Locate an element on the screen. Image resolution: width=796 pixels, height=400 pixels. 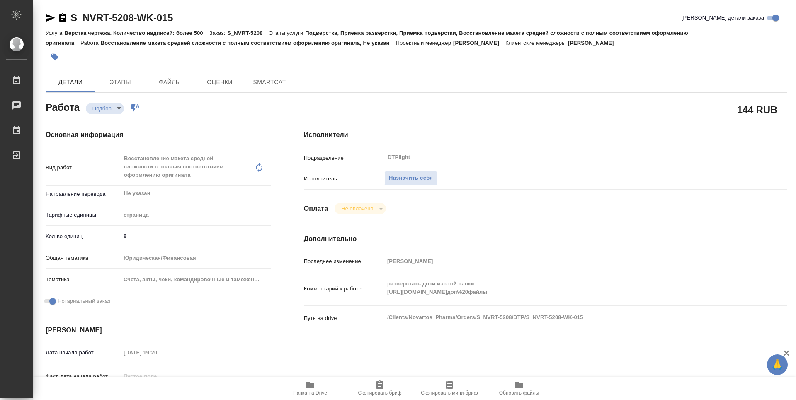
span: Нотариальный заказ is located at coordinates (84, 301).